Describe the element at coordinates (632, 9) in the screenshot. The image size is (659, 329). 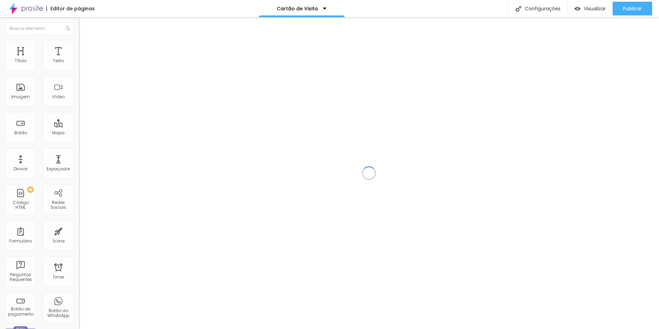
I see `span: Publicar` at that location.